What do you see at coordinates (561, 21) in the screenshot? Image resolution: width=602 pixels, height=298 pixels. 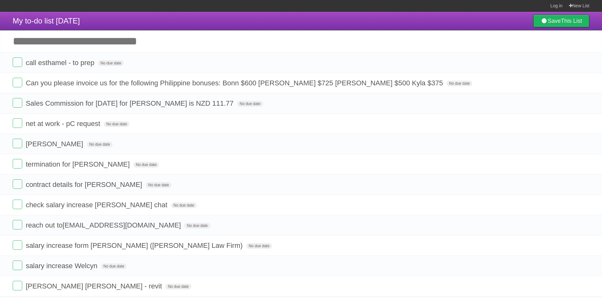 I see `a: SaveThis List` at bounding box center [561, 21].